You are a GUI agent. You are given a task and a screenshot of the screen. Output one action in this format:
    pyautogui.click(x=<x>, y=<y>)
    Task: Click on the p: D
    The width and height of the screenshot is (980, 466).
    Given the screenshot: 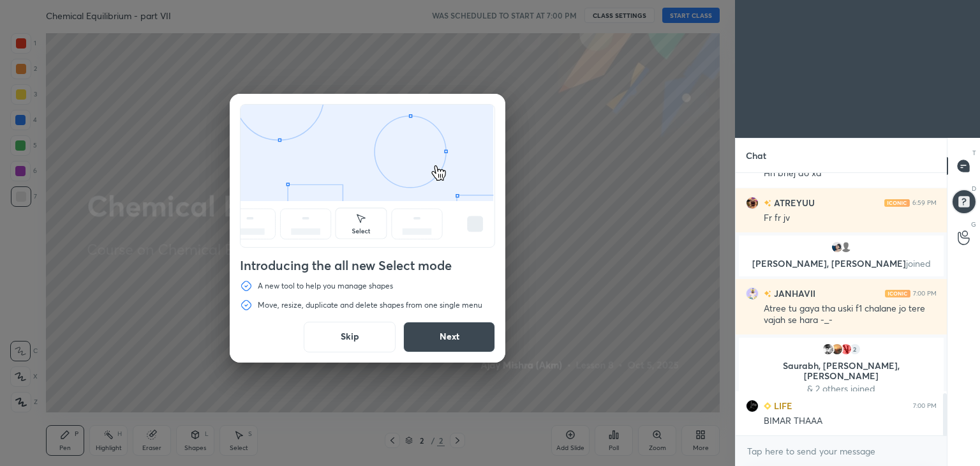 What is the action you would take?
    pyautogui.click(x=973, y=189)
    